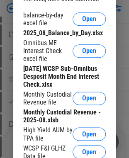 Image resolution: width=129 pixels, height=158 pixels. What do you see at coordinates (64, 33) in the screenshot?
I see `div: 2025_08_Balance_by_Day.xlsx` at bounding box center [64, 33].